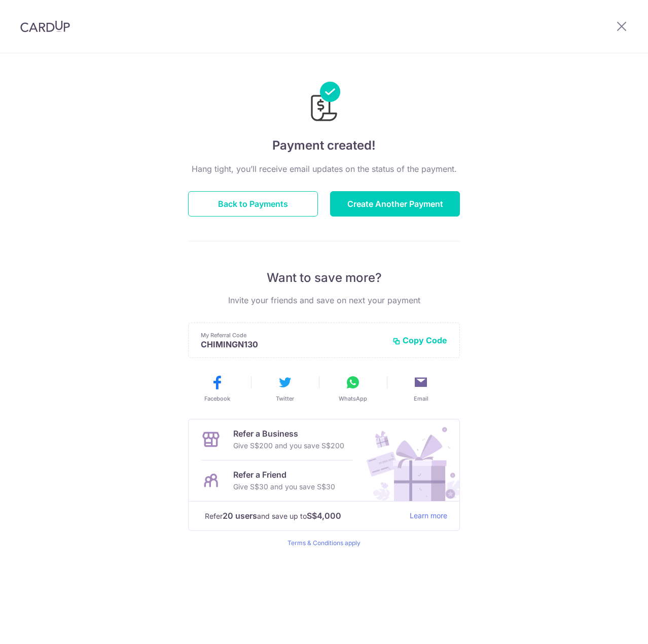  Describe the element at coordinates (324, 300) in the screenshot. I see `p: Invite your friends and save on next your payment` at that location.